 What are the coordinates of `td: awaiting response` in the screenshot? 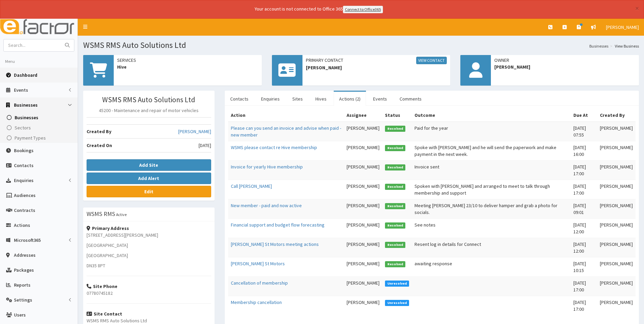 It's located at (491, 267).